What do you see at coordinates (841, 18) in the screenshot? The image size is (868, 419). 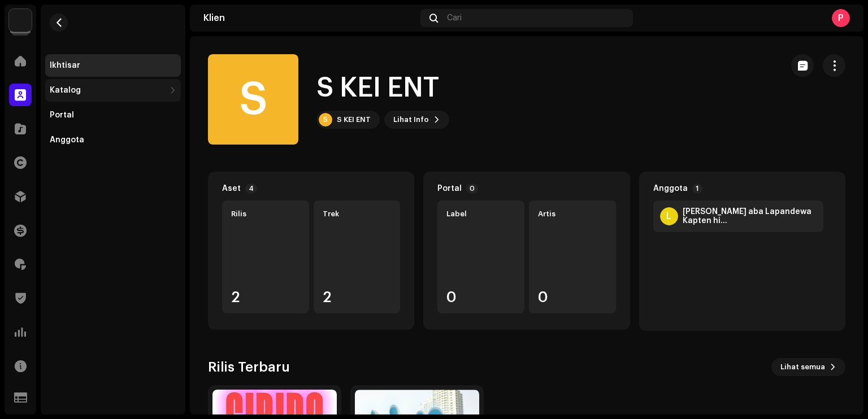 I see `div: P` at bounding box center [841, 18].